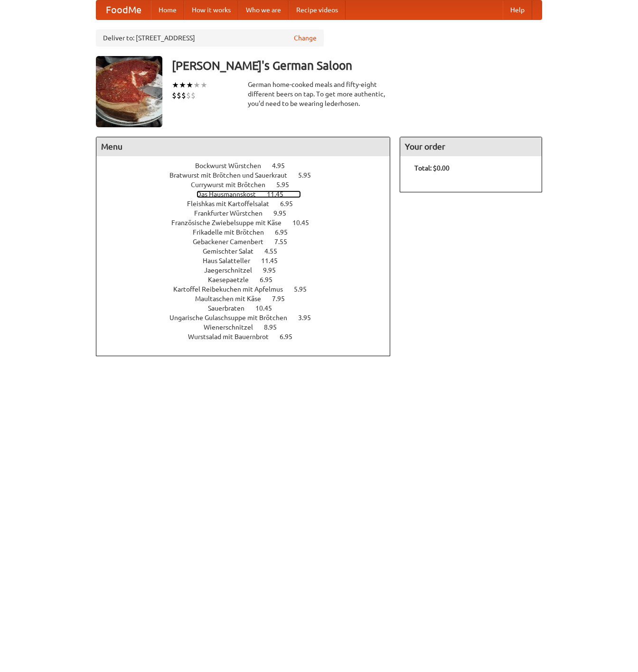 This screenshot has width=638, height=672. I want to click on span: Gemischter Salat, so click(232, 251).